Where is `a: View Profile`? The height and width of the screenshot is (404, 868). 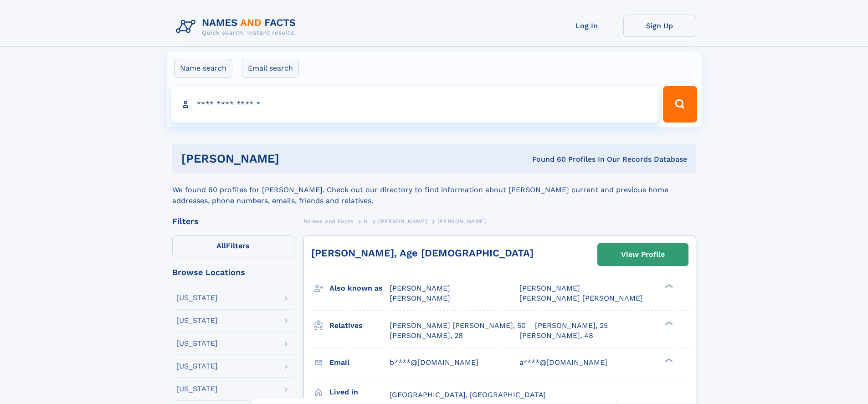
a: View Profile is located at coordinates (643, 254).